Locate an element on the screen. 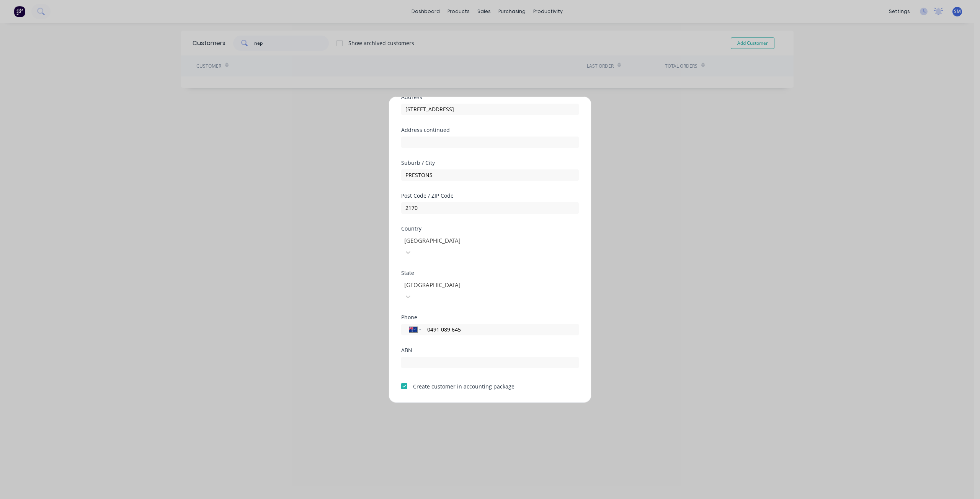 This screenshot has height=499, width=980. div: Country is located at coordinates (490, 228).